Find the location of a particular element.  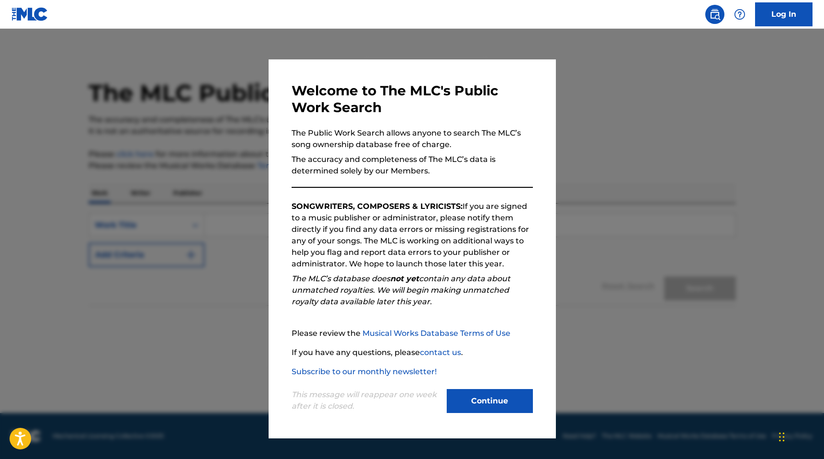

div: Chat Widget is located at coordinates (800, 436).